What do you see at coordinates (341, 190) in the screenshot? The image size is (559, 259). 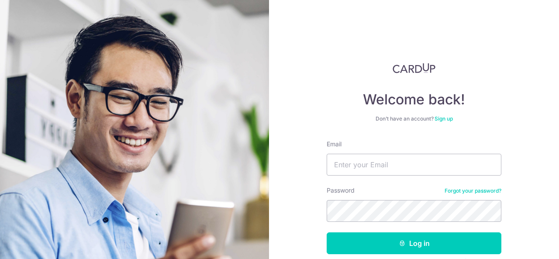 I see `label: Password` at bounding box center [341, 190].